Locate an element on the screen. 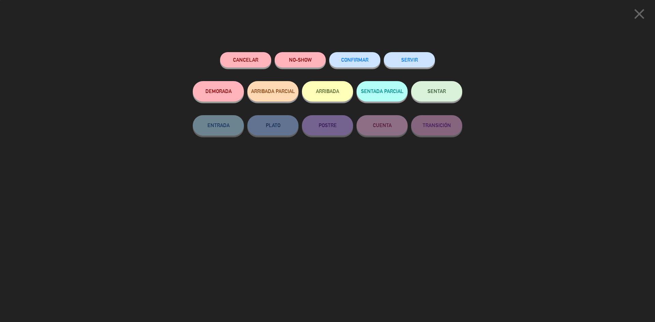 This screenshot has height=322, width=655. button: PLATO is located at coordinates (273, 125).